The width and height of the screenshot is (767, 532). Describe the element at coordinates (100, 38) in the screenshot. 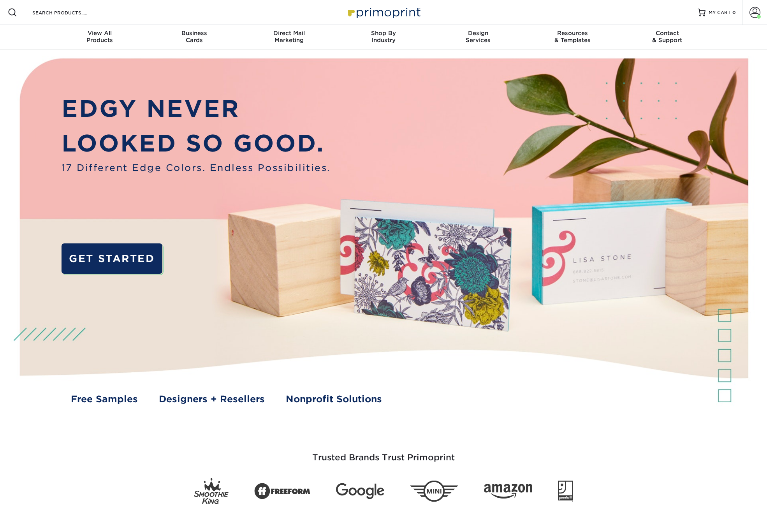

I see `a: View AllProducts` at that location.